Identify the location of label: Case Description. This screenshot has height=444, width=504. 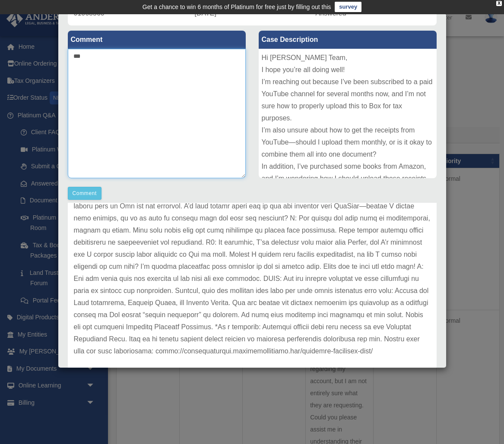
(347, 40).